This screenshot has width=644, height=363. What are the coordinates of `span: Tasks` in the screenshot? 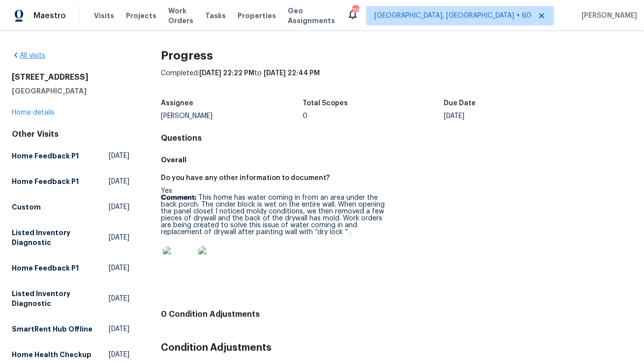 It's located at (216, 16).